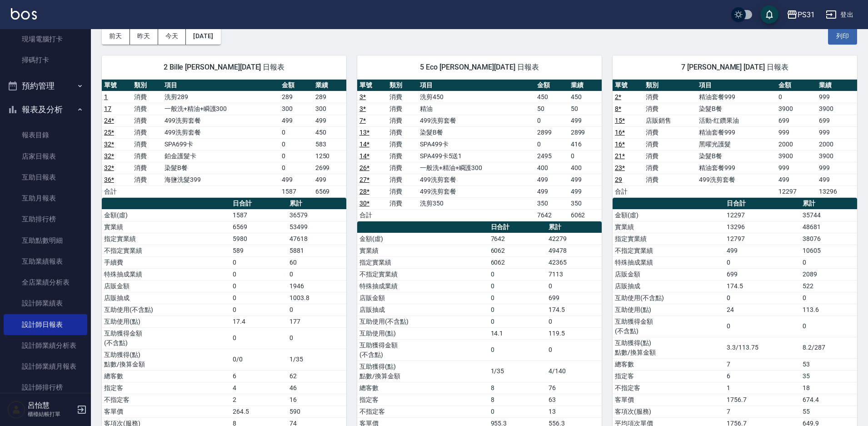 This screenshot has width=868, height=426. I want to click on th: 類別, so click(146, 86).